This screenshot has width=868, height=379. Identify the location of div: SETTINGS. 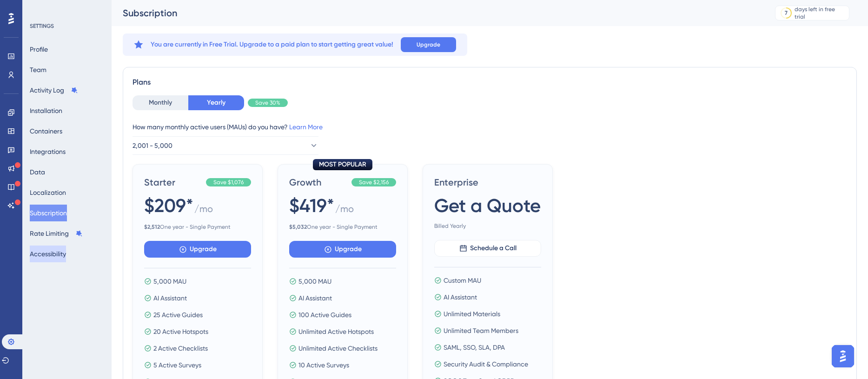
(68, 26).